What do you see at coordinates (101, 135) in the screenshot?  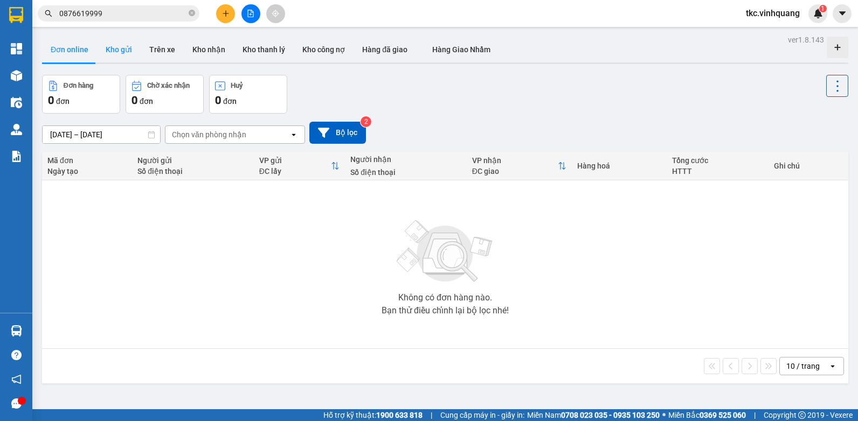 I see `input: Select a date range.` at bounding box center [101, 135].